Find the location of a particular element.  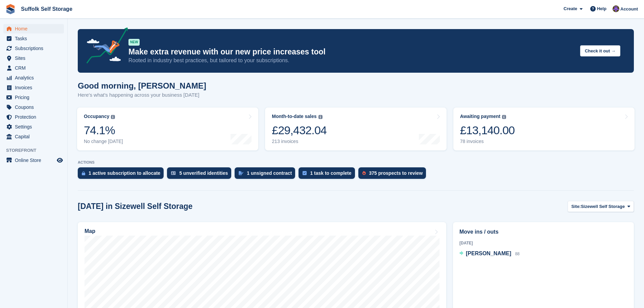

span: Settings is located at coordinates (35, 127).